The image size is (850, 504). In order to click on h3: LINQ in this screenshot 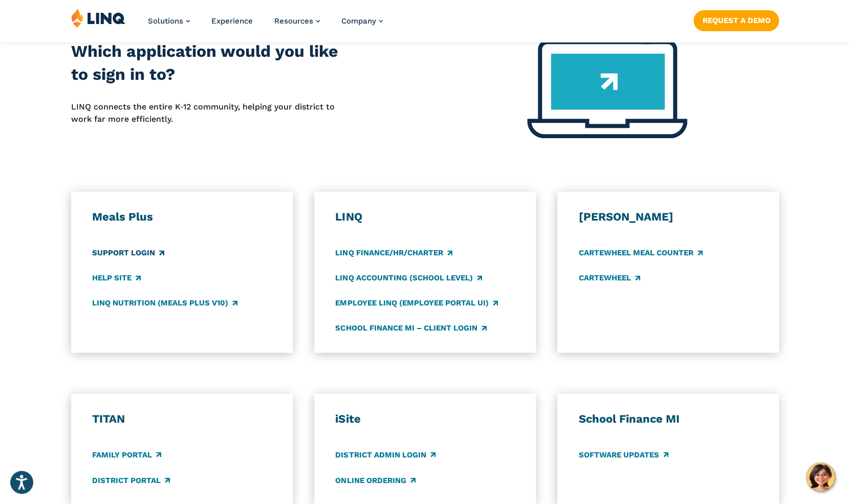, I will do `click(425, 217)`.